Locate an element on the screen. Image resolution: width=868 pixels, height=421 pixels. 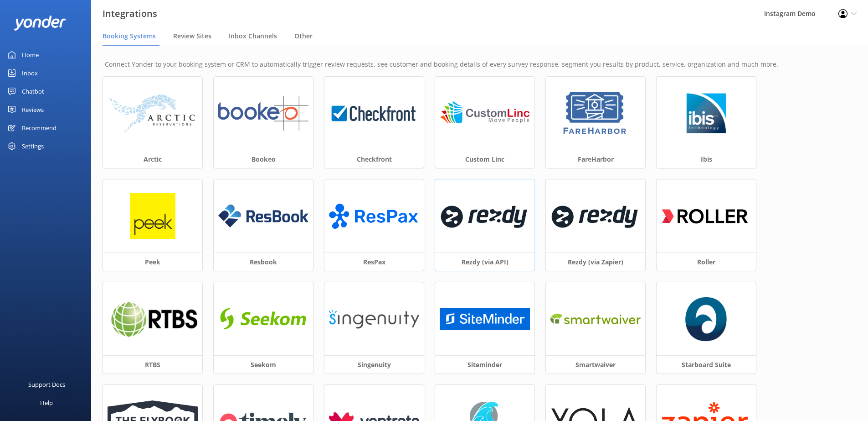
h3: Seekom is located at coordinates (263, 364).